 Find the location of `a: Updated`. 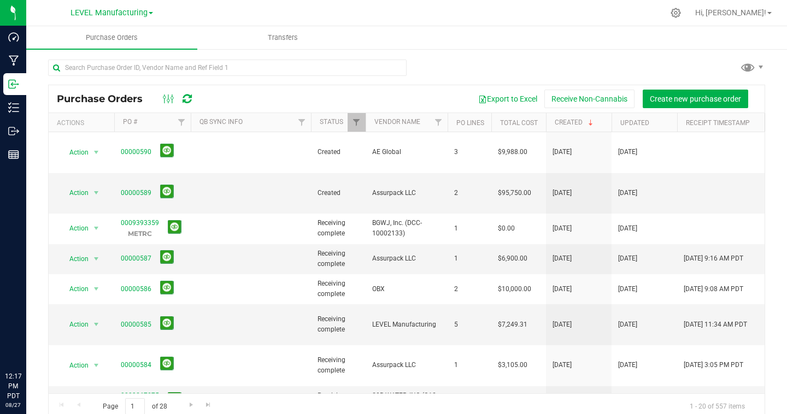

a: Updated is located at coordinates (635, 123).